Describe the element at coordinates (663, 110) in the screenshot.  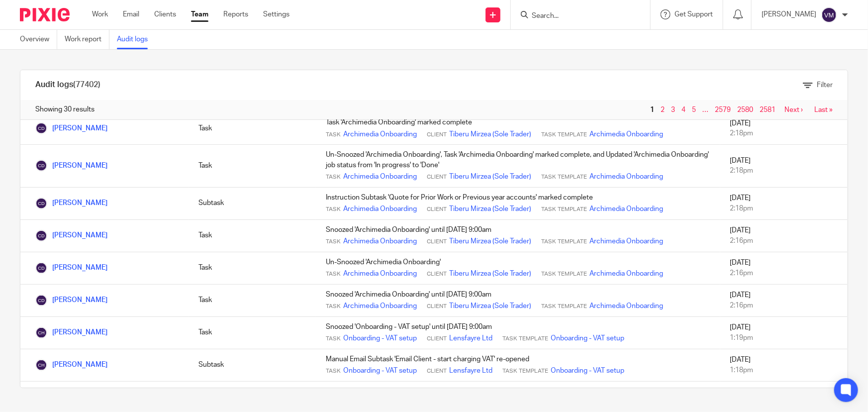
I see `a: 2` at that location.